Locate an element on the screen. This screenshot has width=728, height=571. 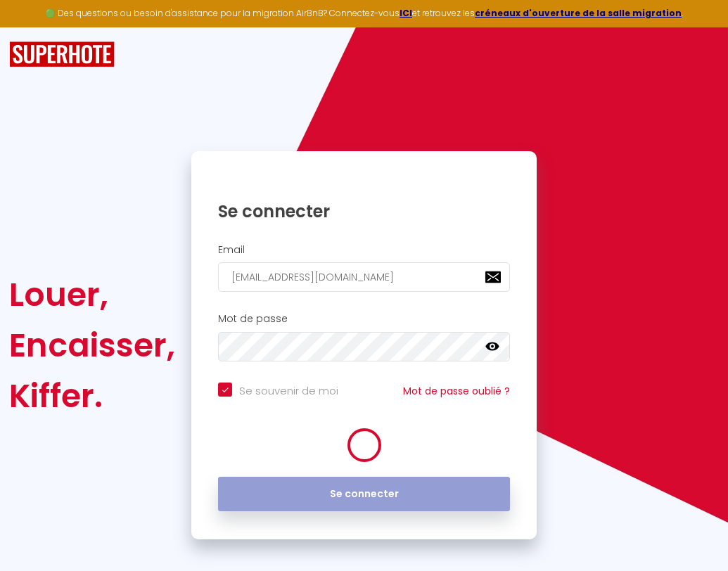
a: créneaux d'ouverture de la salle migration is located at coordinates (578, 13).